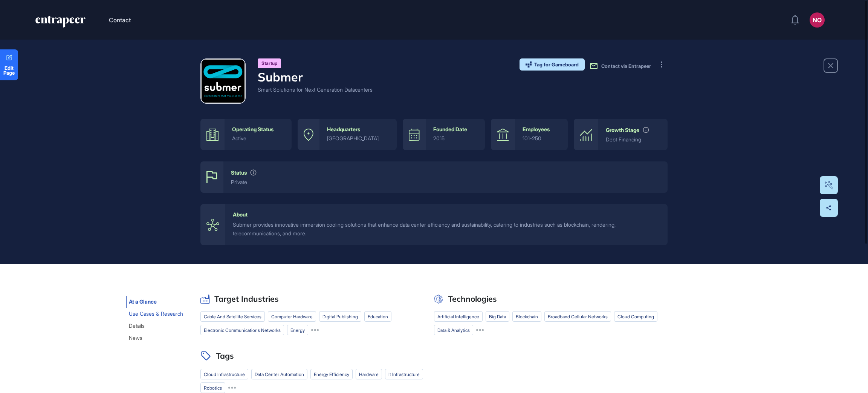  What do you see at coordinates (224, 374) in the screenshot?
I see `li: cloud infrastructure` at bounding box center [224, 374].